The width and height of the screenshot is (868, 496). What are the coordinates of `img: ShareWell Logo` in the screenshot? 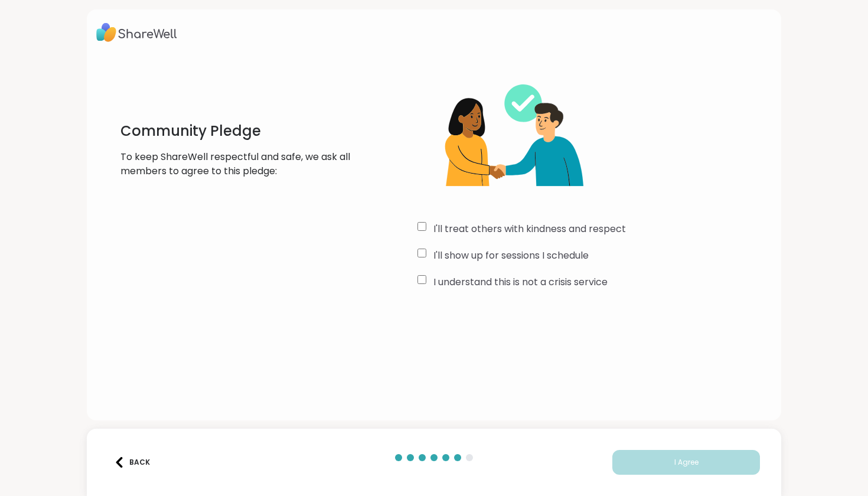 It's located at (136, 32).